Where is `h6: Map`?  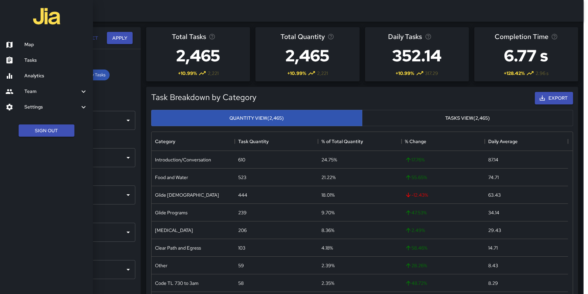 h6: Map is located at coordinates (56, 45).